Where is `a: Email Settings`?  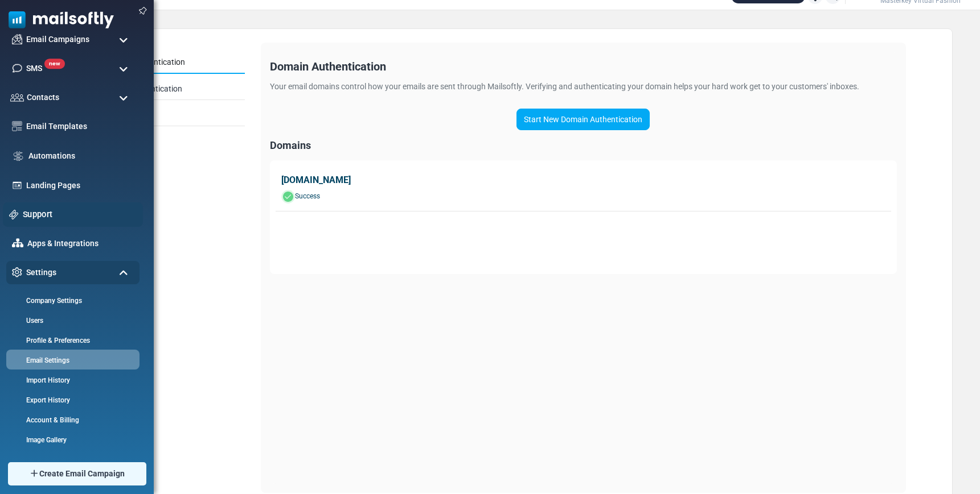 a: Email Settings is located at coordinates (71, 361).